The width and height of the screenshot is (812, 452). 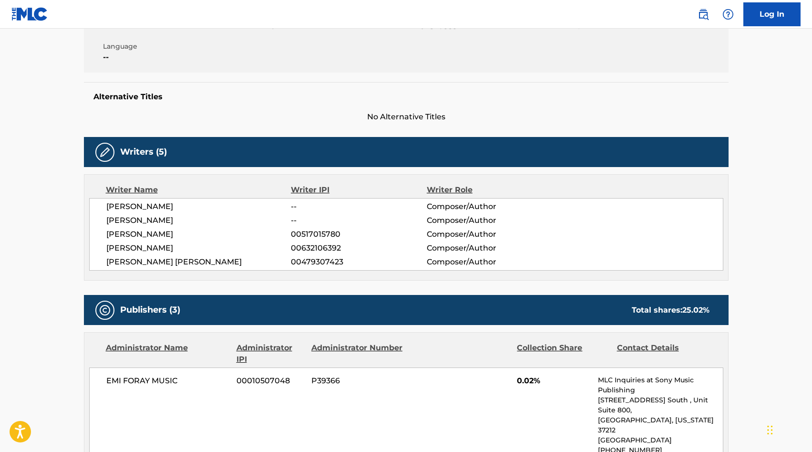 What do you see at coordinates (703, 14) in the screenshot?
I see `a: Public Search` at bounding box center [703, 14].